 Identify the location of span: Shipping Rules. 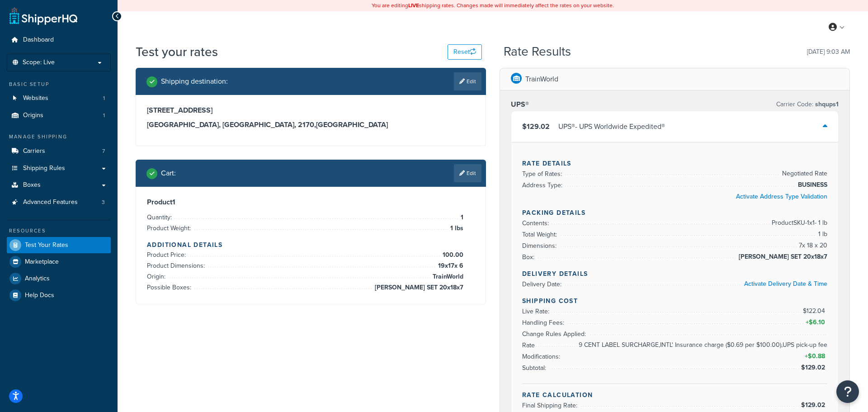
(44, 168).